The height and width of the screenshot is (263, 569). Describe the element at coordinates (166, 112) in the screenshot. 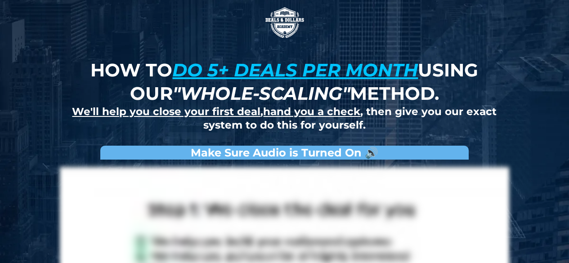

I see `u: We'll help you close your first deal` at that location.